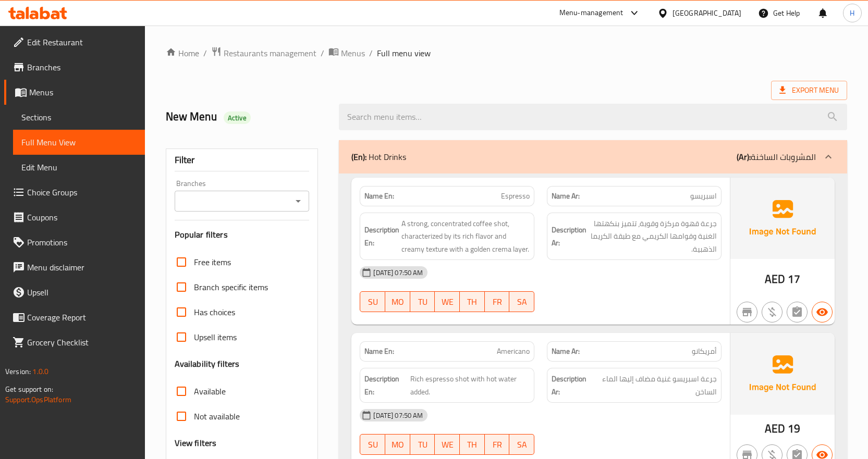 The image size is (868, 459). What do you see at coordinates (18, 372) in the screenshot?
I see `span: Version:` at bounding box center [18, 372].